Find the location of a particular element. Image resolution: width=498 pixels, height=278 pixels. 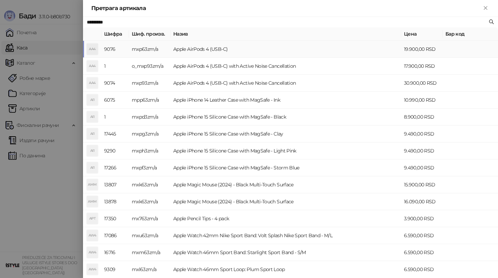

td: Apple iPhone 15 Silicone Case with MagSafe - Storm Blue is located at coordinates (286, 168).